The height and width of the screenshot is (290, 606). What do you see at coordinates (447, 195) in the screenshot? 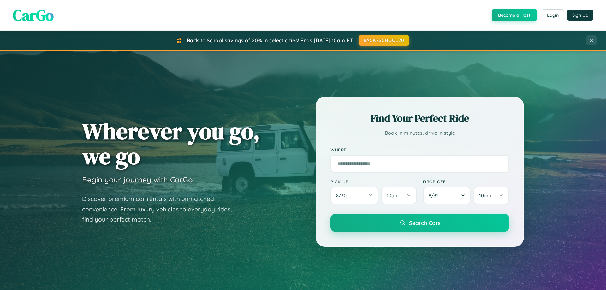
I see `button: 8/31` at bounding box center [447, 195].